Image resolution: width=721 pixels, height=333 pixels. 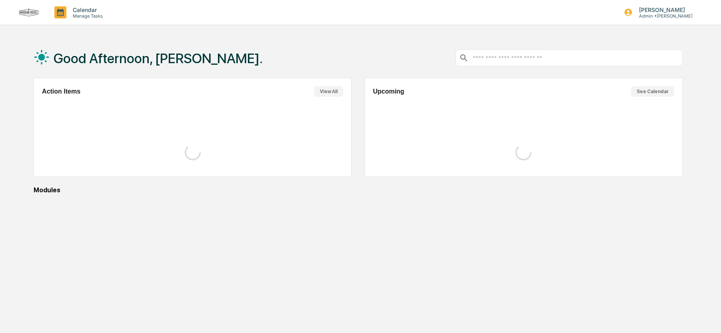 What do you see at coordinates (86, 10) in the screenshot?
I see `p: Calendar` at bounding box center [86, 10].